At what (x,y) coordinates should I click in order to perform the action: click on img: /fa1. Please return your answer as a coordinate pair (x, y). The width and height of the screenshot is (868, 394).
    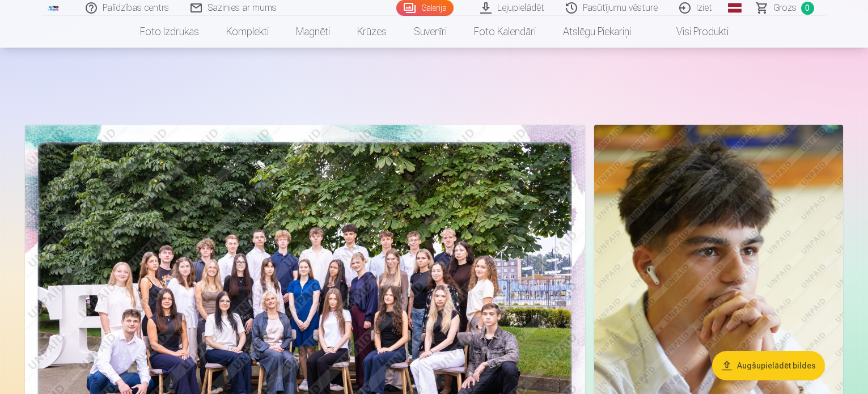
    Looking at the image, I should click on (54, 8).